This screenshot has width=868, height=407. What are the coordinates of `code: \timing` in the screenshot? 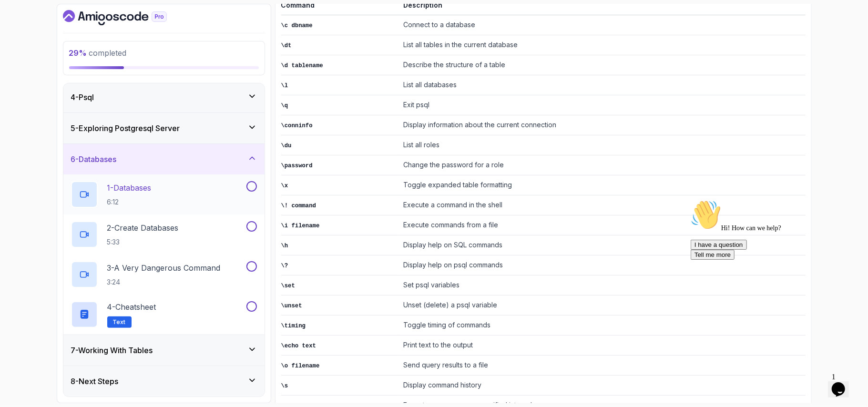 It's located at (293, 326).